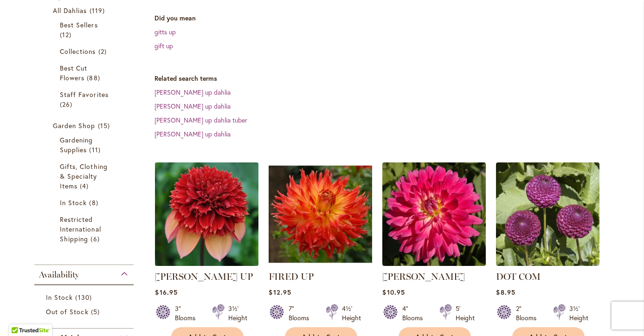 The width and height of the screenshot is (644, 336). I want to click on a: Best Cut Flowers, so click(85, 73).